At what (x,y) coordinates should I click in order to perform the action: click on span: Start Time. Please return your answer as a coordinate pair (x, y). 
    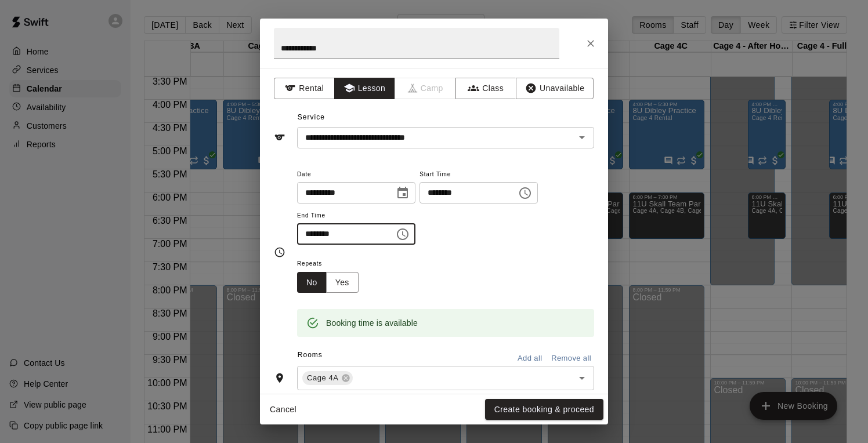
    Looking at the image, I should click on (479, 175).